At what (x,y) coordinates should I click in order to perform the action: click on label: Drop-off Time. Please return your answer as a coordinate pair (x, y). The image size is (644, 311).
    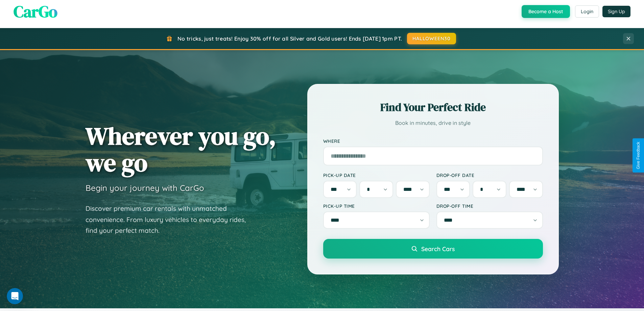
    Looking at the image, I should click on (489, 206).